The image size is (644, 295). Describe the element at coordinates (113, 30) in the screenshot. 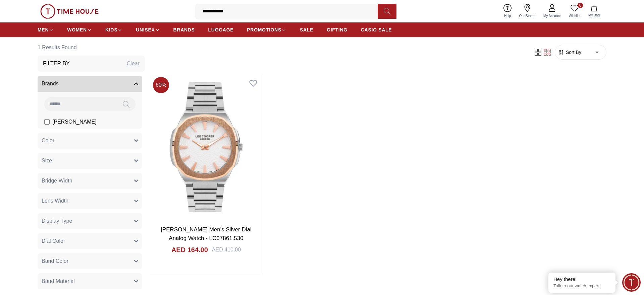

I see `a: KIDS` at that location.